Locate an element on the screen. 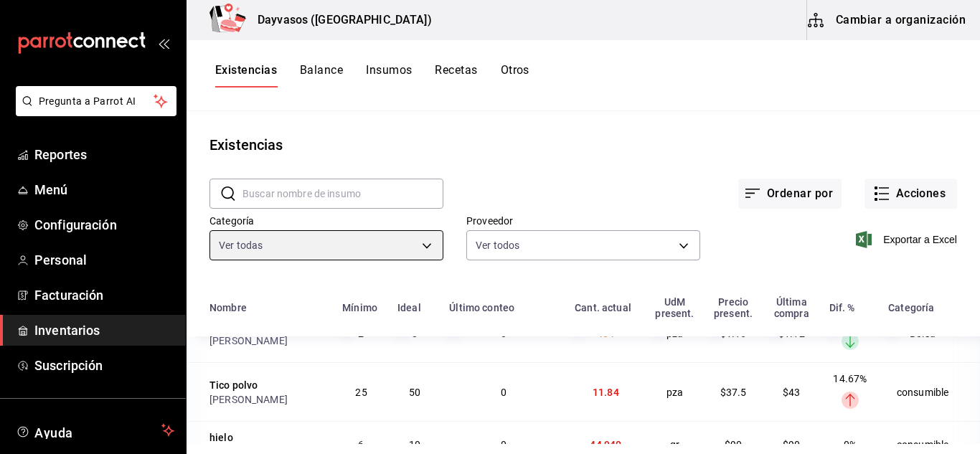  span: 8 is located at coordinates (415, 333).